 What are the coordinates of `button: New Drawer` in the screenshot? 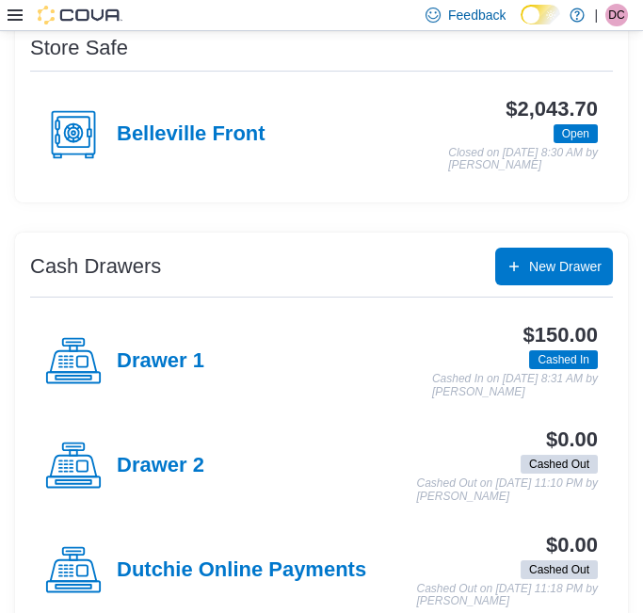 It's located at (553, 266).